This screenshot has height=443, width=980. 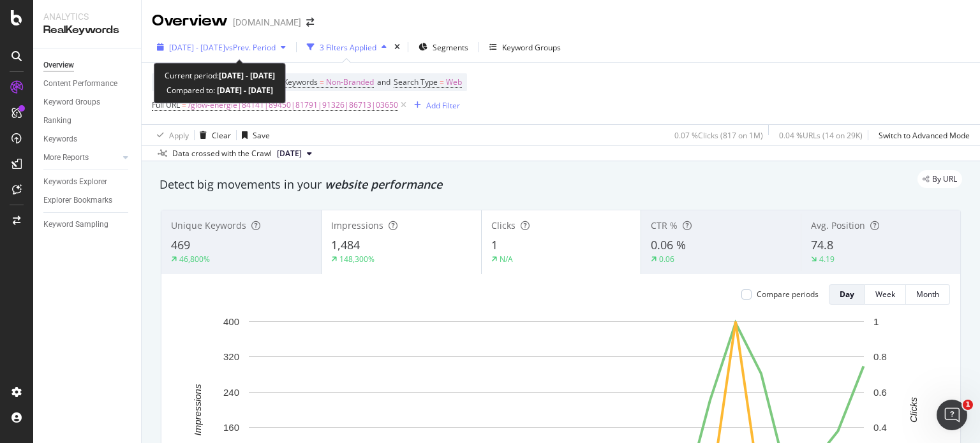 I want to click on a: Keywords, so click(x=88, y=139).